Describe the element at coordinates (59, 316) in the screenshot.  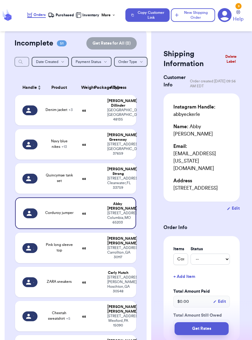
I see `span: Cheetah sweatshirt` at that location.